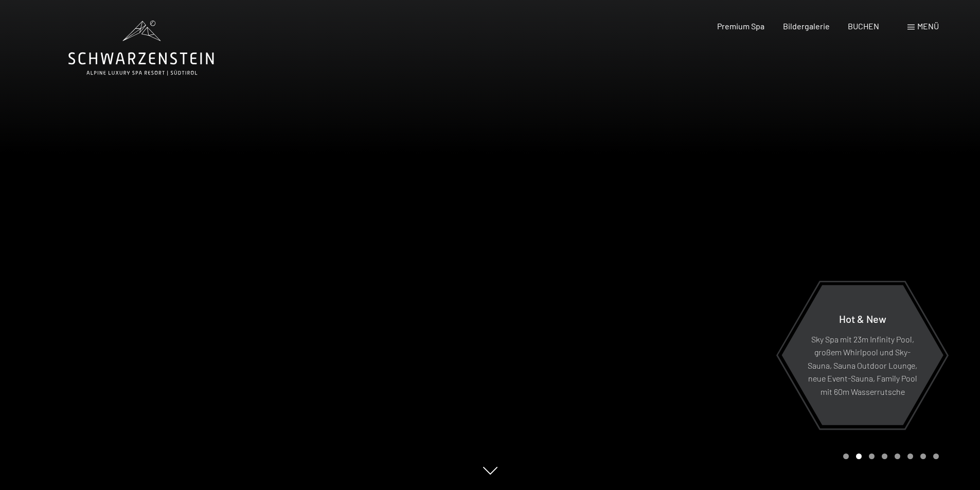  I want to click on div: Carousel Page 8, so click(935, 455).